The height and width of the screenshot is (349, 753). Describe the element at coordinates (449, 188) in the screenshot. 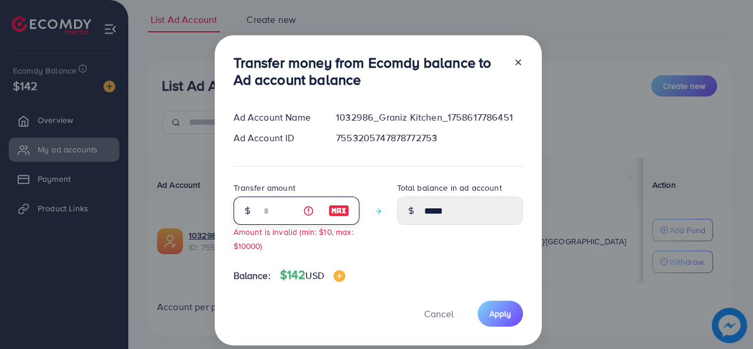

I see `label: Total balance in ad account` at that location.